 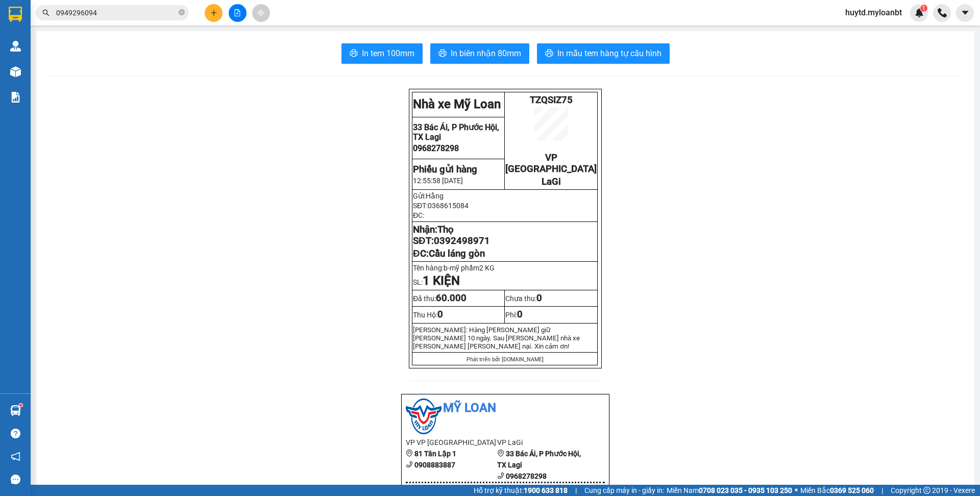 What do you see at coordinates (16, 456) in the screenshot?
I see `span: notification` at bounding box center [16, 456].